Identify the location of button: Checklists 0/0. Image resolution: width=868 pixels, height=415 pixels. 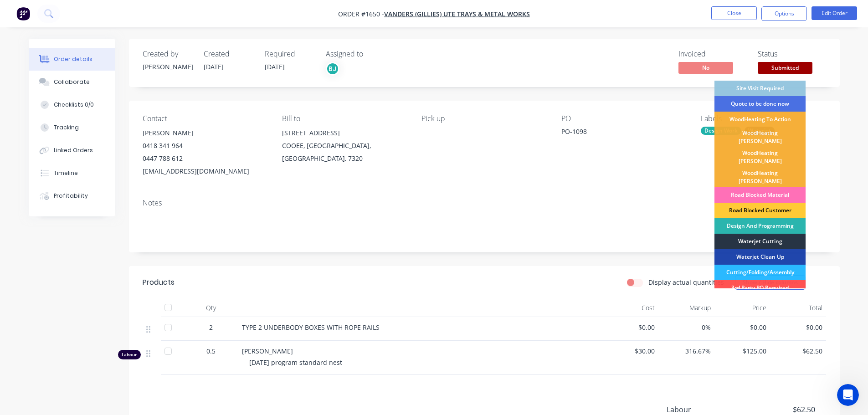
(72, 105).